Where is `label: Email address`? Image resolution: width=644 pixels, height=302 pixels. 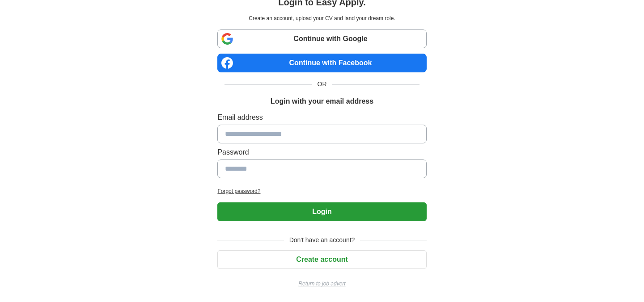 label: Email address is located at coordinates (322, 118).